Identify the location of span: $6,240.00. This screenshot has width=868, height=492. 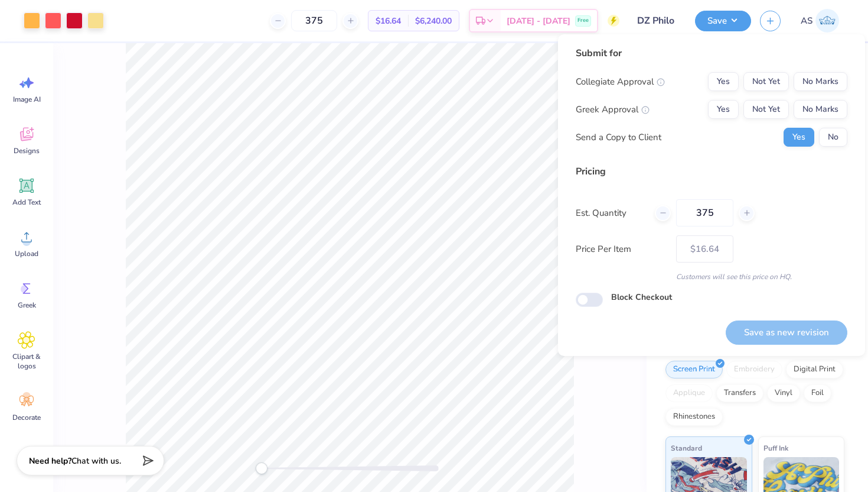
(434, 21).